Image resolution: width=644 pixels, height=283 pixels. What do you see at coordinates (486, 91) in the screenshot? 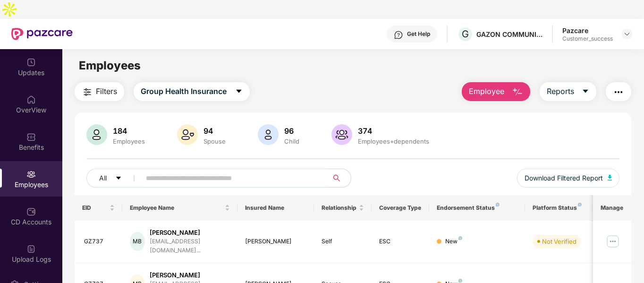
I see `span: Employee` at bounding box center [486, 91].